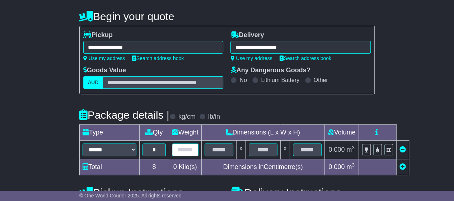 The image size is (454, 201). I want to click on td: Qty, so click(154, 133).